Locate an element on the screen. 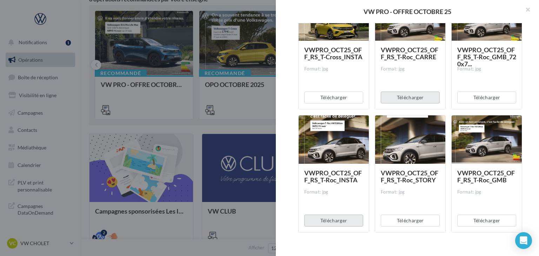 Image resolution: width=539 pixels, height=256 pixels. span: VWPRO_OCT25_OFF_RS_T-Roc_CARRE is located at coordinates (410, 53).